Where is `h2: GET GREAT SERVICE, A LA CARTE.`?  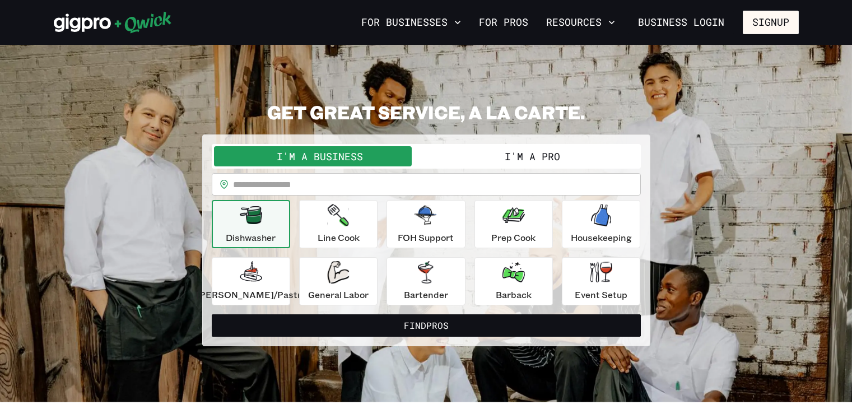
h2: GET GREAT SERVICE, A LA CARTE. is located at coordinates (426, 112).